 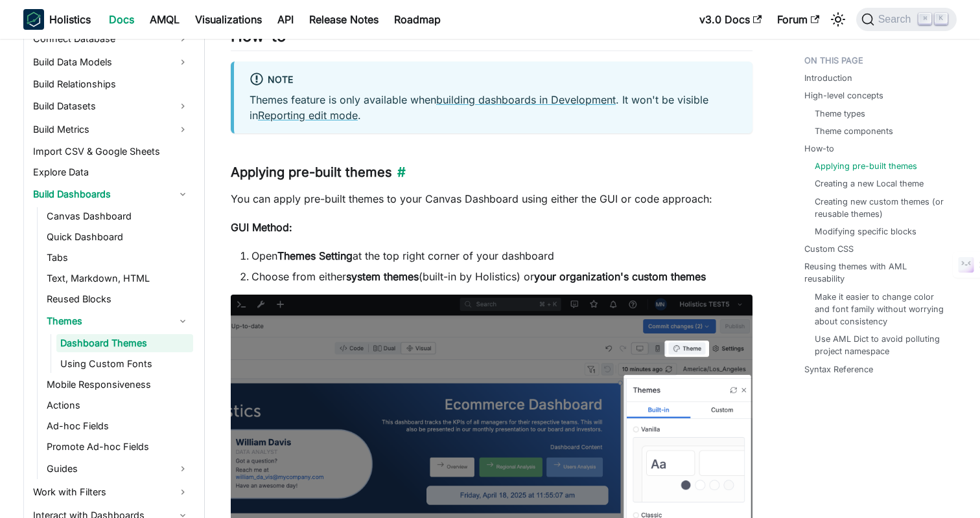 What do you see at coordinates (491, 199) in the screenshot?
I see `p: You can apply pre-built themes to your Canvas Dashboard using either the GUI or code approach:` at bounding box center [491, 199].